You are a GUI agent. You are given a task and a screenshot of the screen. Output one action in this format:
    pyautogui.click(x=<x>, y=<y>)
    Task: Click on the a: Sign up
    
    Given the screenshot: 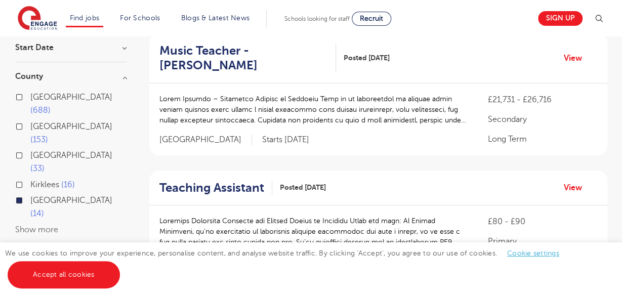 What is the action you would take?
    pyautogui.click(x=561, y=18)
    